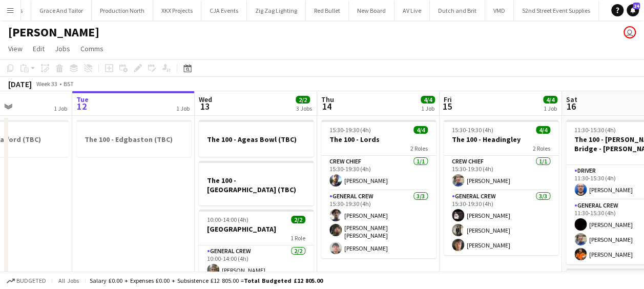 The width and height of the screenshot is (644, 289). Describe the element at coordinates (63, 49) in the screenshot. I see `a: Jobs` at that location.